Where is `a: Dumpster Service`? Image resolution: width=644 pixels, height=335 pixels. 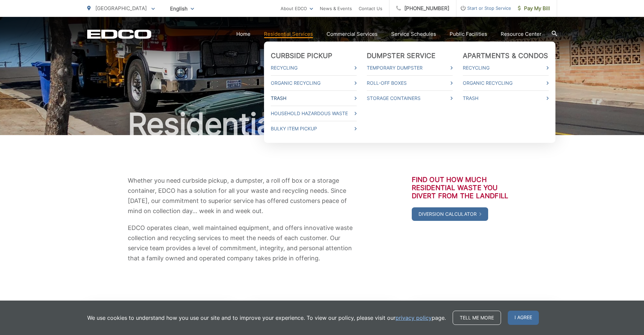 a: Dumpster Service is located at coordinates (401, 55).